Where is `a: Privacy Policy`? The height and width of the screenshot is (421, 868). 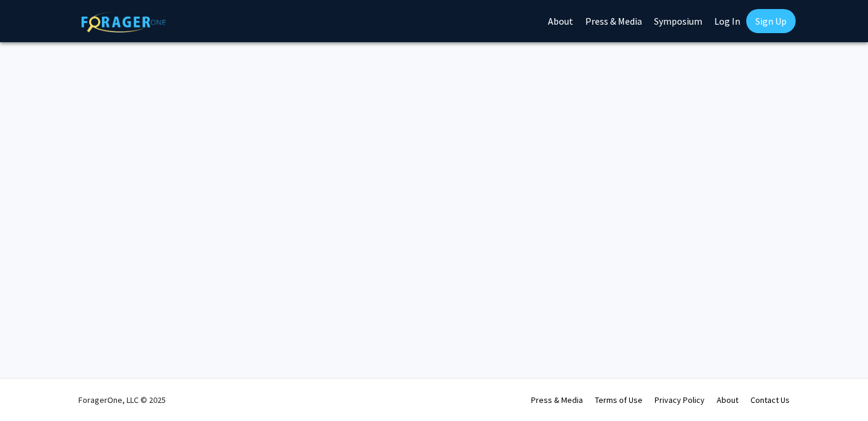 a: Privacy Policy is located at coordinates (679, 400).